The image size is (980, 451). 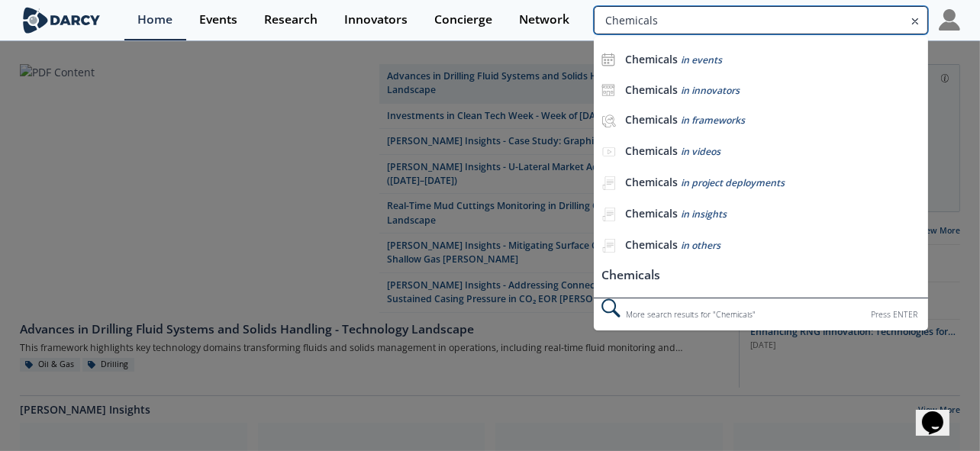 I want to click on div: Home, so click(x=155, y=20).